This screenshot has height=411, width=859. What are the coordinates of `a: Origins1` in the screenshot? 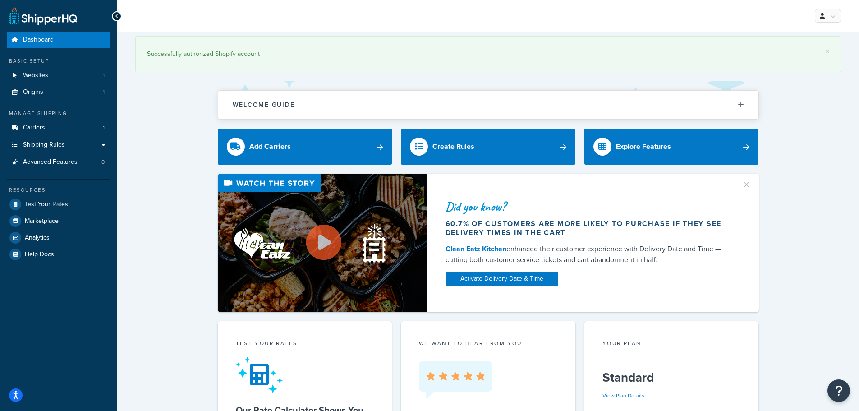 It's located at (59, 92).